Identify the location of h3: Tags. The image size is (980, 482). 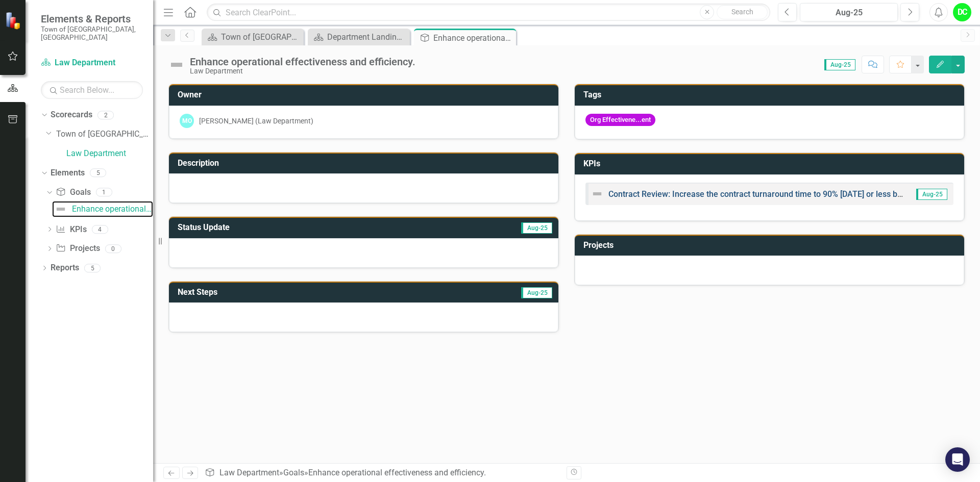
(771, 95).